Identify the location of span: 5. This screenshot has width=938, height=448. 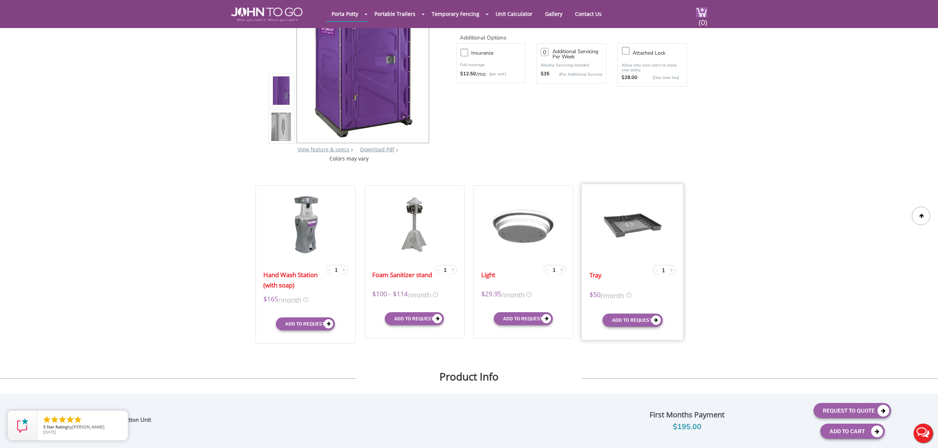
(44, 427).